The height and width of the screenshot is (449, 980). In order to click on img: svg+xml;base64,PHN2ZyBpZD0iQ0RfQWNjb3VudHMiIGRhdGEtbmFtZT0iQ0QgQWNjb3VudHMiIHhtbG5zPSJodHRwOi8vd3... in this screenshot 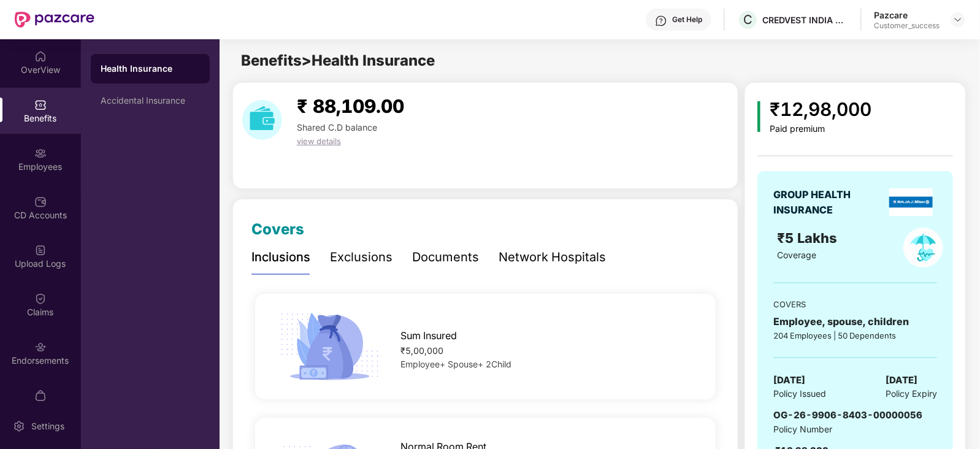, I will do `click(41, 202)`.